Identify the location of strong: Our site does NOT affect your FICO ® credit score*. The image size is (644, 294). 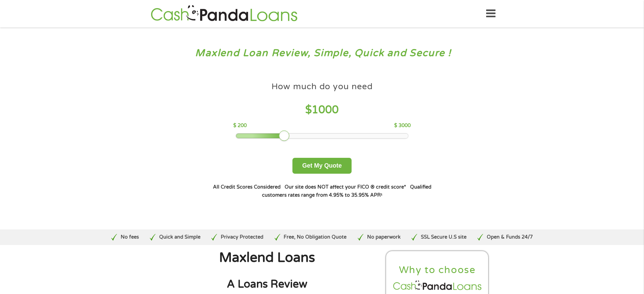
(345, 187).